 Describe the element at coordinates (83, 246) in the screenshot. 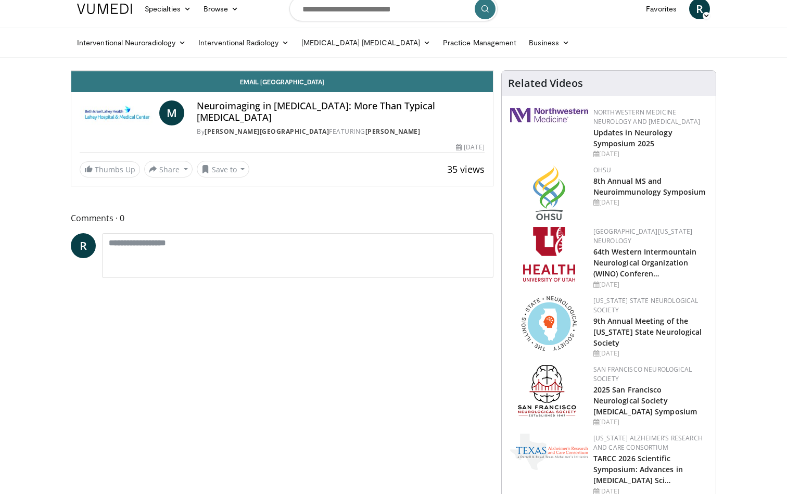

I see `a: R` at that location.